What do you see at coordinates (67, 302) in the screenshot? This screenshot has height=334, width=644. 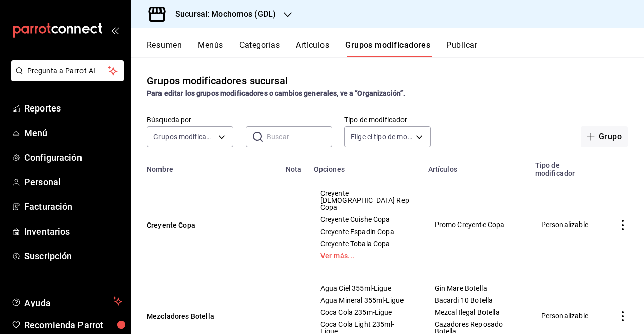 I see `span: Ayuda` at bounding box center [67, 302].